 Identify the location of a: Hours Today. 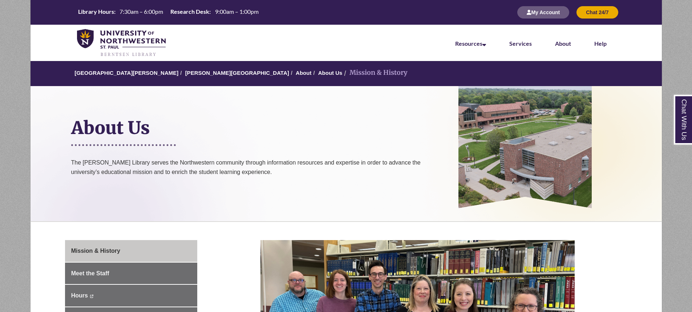
(168, 12).